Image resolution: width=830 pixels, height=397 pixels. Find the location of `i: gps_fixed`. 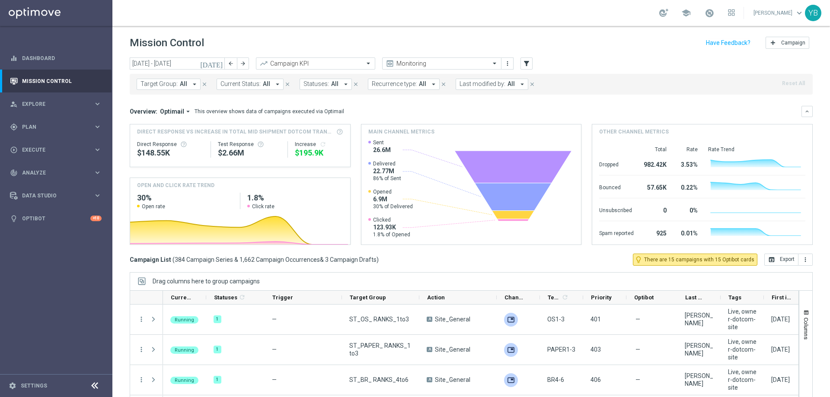

i: gps_fixed is located at coordinates (14, 127).